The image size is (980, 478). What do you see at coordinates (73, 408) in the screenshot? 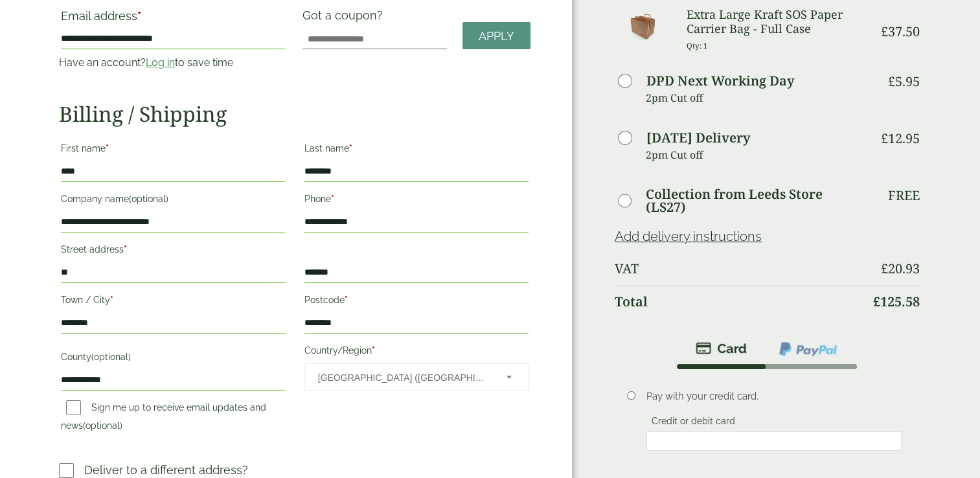
I see `input: Sign me up to receive email updates and news(optional)` at bounding box center [73, 408].